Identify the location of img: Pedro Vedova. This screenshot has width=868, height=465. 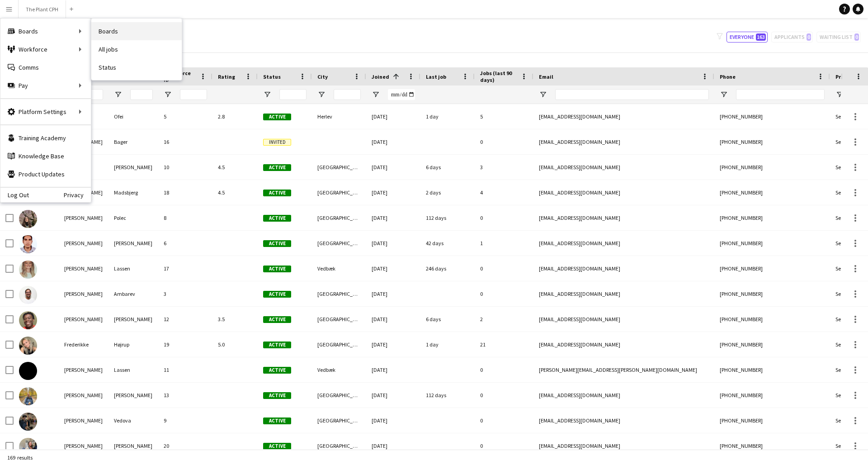
(28, 421).